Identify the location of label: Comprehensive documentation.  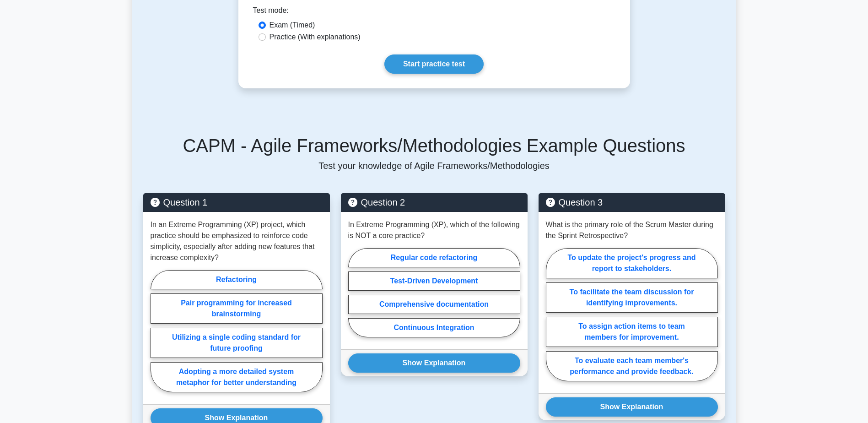
(434, 305).